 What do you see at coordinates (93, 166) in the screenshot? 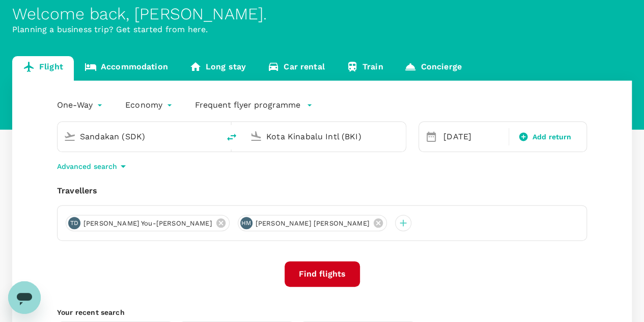
I see `button: Advanced search` at bounding box center [93, 166].